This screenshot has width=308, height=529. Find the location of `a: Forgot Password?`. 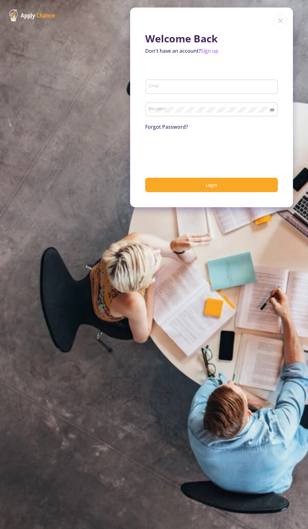

a: Forgot Password? is located at coordinates (167, 127).